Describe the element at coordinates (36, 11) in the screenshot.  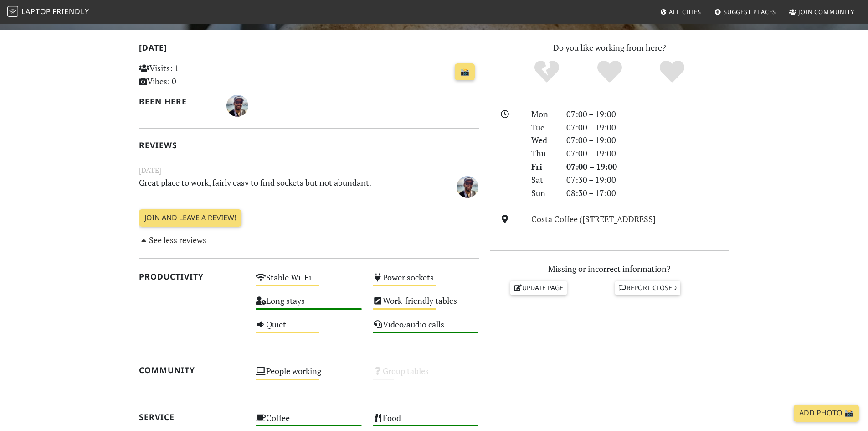
I see `span: Laptop` at that location.